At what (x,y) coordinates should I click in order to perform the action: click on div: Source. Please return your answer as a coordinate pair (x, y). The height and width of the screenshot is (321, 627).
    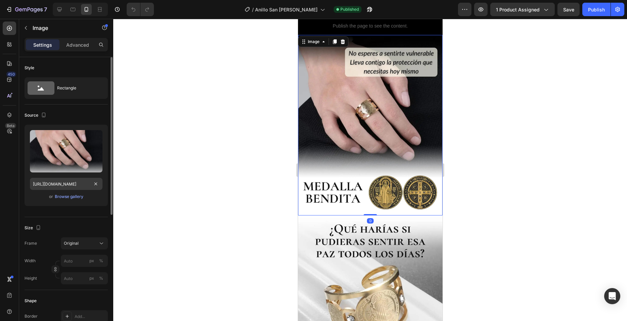
    Looking at the image, I should click on (36, 115).